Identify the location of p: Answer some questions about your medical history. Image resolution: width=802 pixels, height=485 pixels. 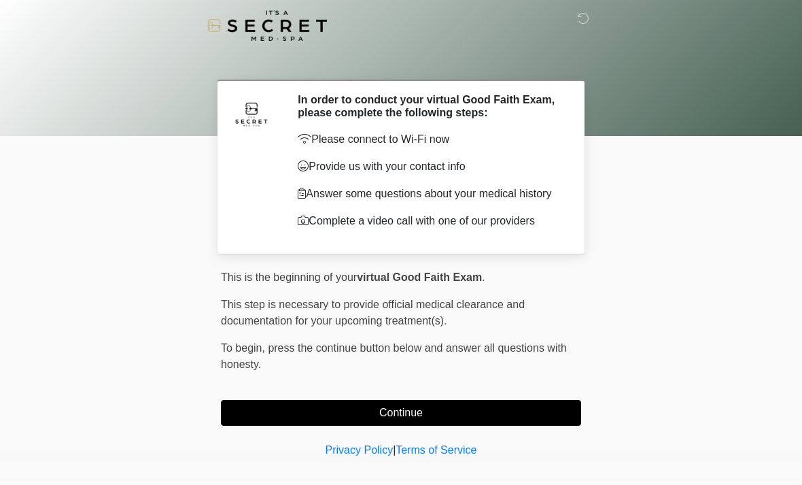
(429, 194).